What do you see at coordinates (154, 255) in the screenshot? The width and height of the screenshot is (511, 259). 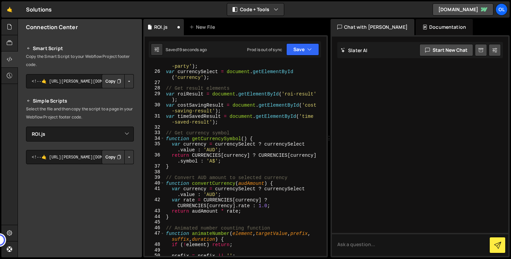 I see `div: 50` at bounding box center [154, 255].